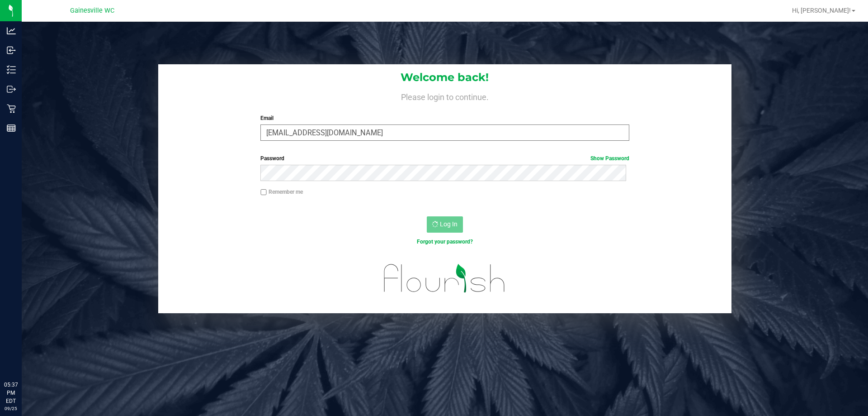 This screenshot has height=416, width=868. What do you see at coordinates (12, 70) in the screenshot?
I see `inline-svg: Inventory` at bounding box center [12, 70].